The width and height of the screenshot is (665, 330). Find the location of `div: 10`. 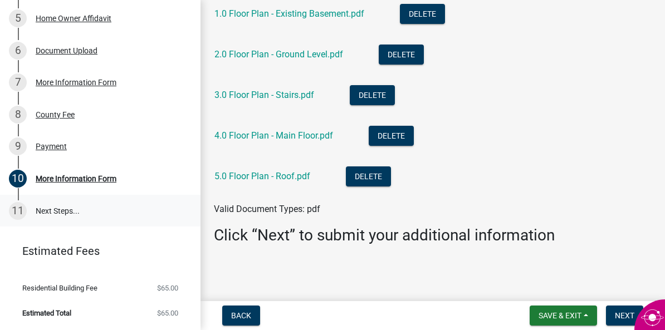

div: 10 is located at coordinates (18, 179).